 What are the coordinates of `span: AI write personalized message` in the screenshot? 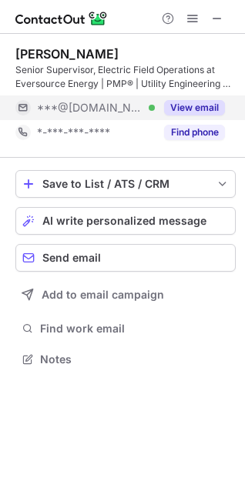 It's located at (124, 221).